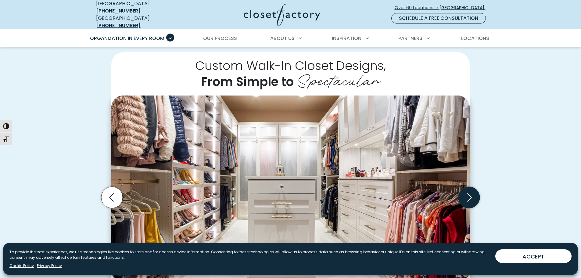 This screenshot has height=278, width=581. What do you see at coordinates (247, 82) in the screenshot?
I see `span: From Simple to` at bounding box center [247, 82].